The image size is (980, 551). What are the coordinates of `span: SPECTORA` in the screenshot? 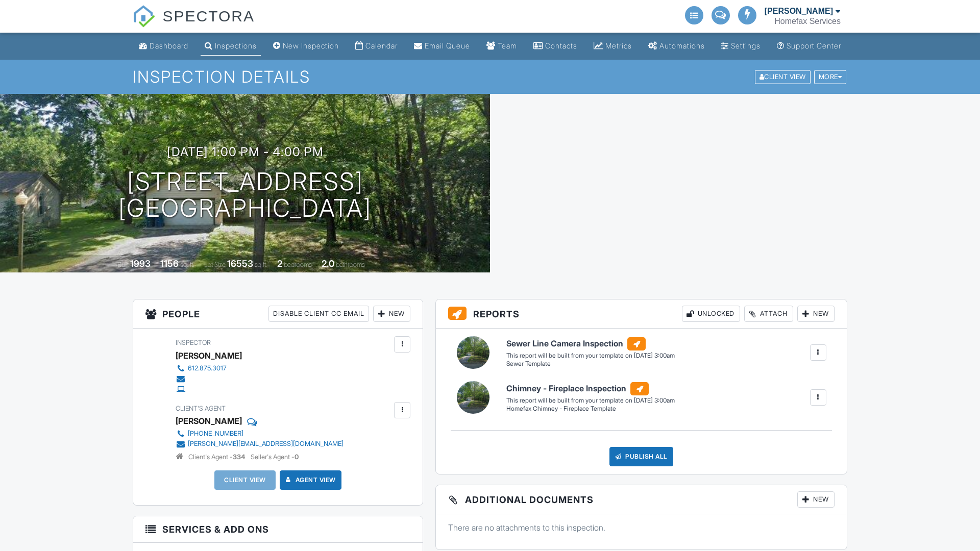 It's located at (208, 16).